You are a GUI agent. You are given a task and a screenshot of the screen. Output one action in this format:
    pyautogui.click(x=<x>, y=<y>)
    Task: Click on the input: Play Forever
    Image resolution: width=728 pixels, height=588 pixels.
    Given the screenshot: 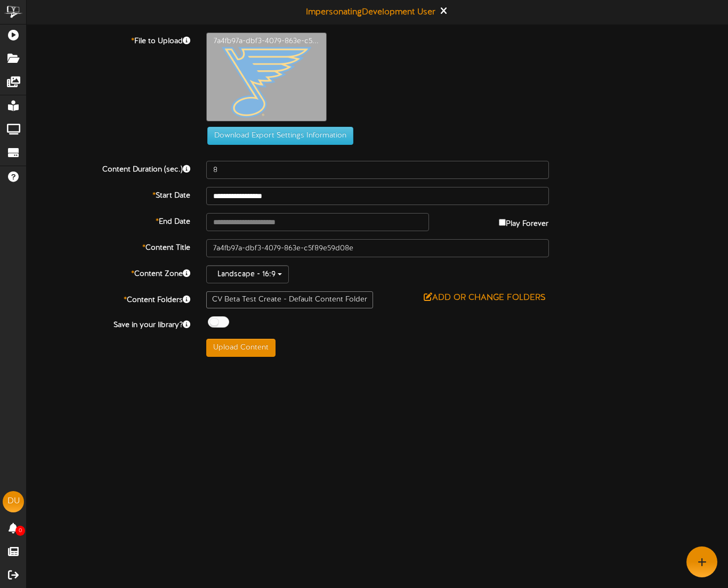 What is the action you would take?
    pyautogui.click(x=502, y=222)
    